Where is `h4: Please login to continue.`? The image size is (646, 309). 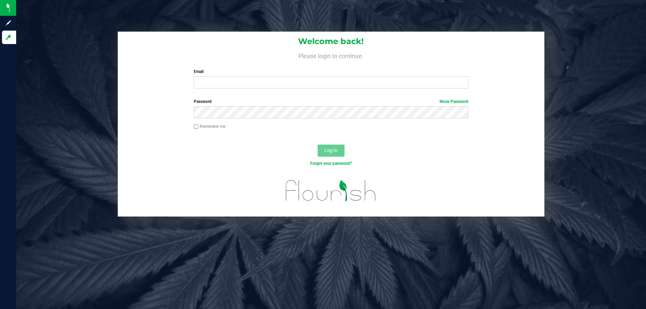 h4: Please login to continue. is located at coordinates (331, 55).